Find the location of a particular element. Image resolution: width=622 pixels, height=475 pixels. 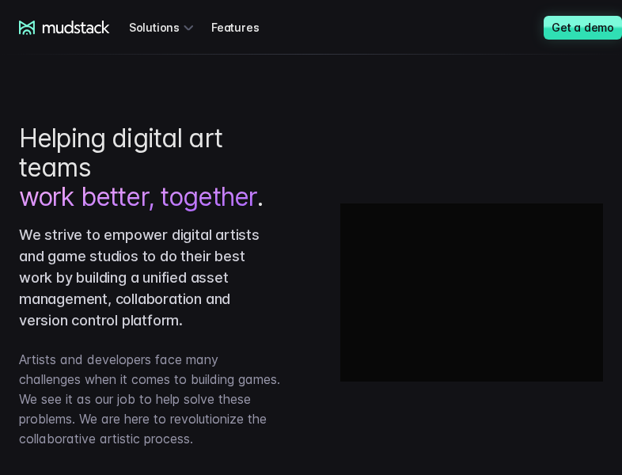

span: work better, together is located at coordinates (138, 197).